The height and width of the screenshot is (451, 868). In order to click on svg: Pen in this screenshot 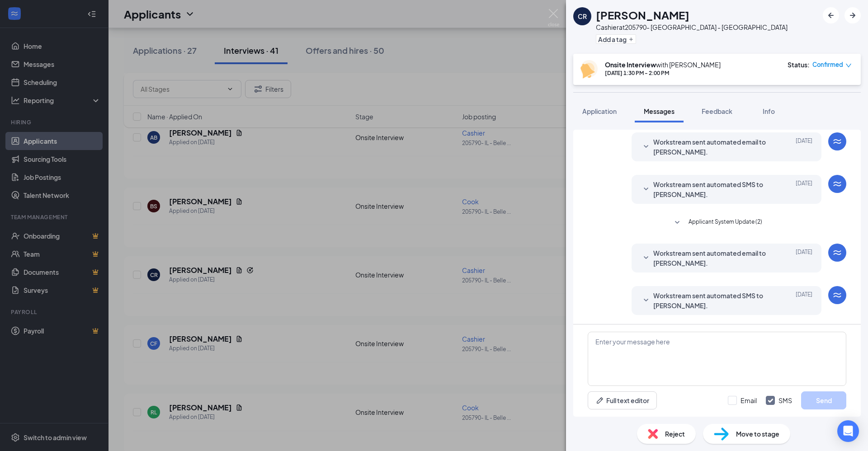, I will do `click(600, 400)`.